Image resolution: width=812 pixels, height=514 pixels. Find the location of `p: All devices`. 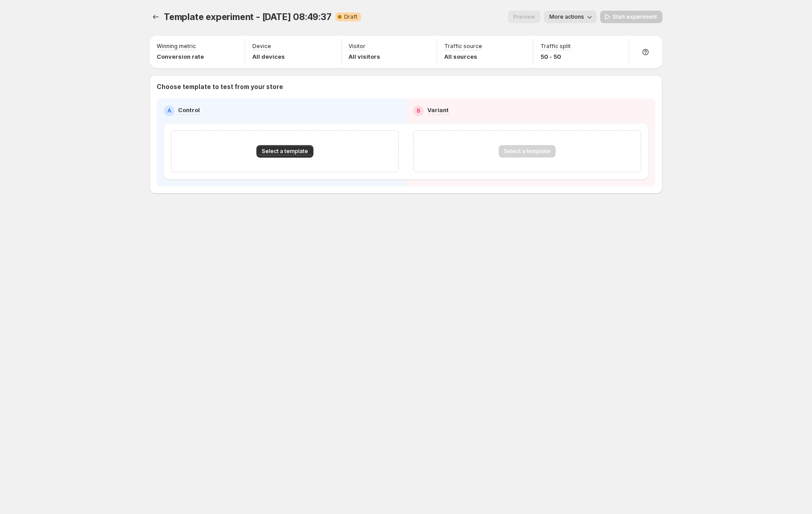

p: All devices is located at coordinates (268, 57).